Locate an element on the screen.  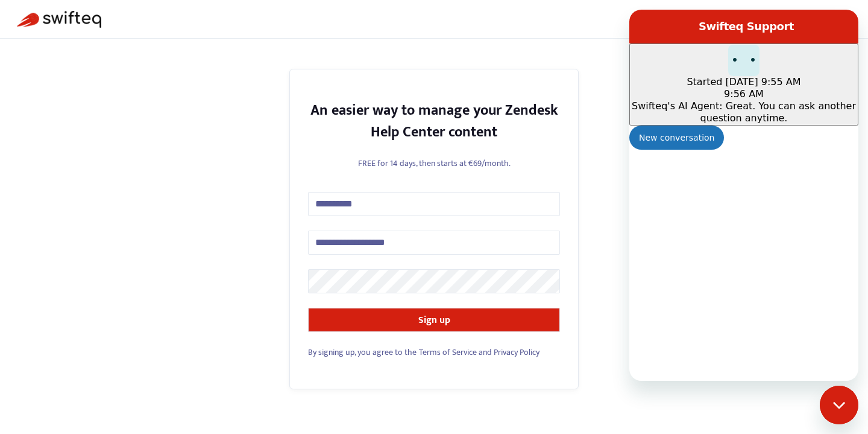
button: Sign up is located at coordinates (434, 320).